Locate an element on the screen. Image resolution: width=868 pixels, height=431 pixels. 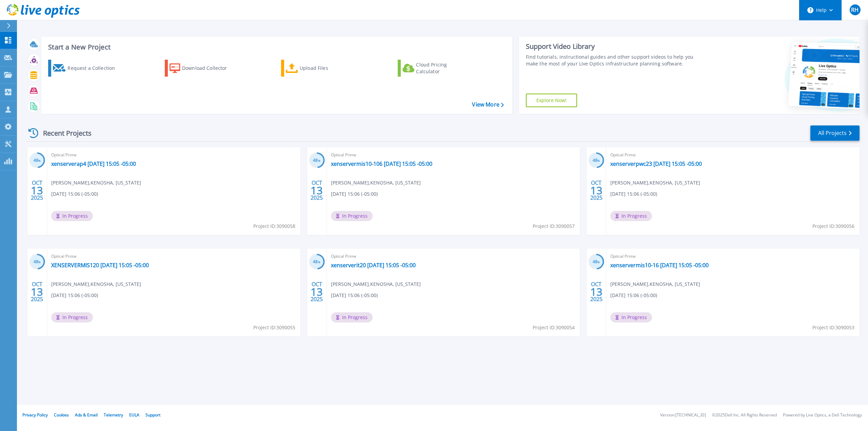
a: Cloud Pricing Calculator is located at coordinates (436, 68).